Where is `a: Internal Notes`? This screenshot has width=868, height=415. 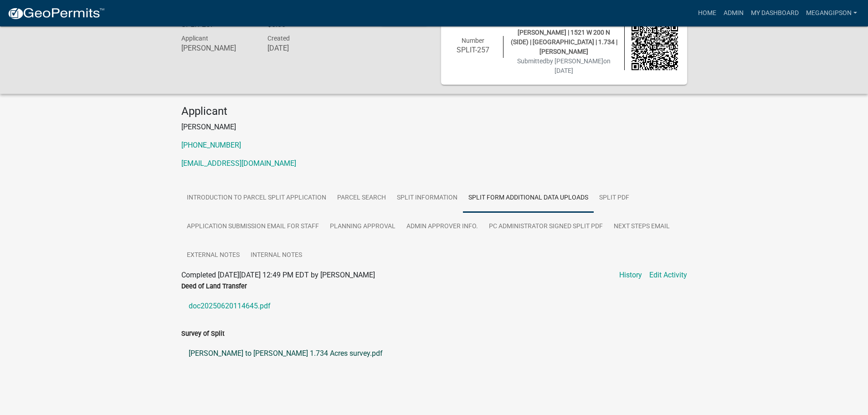 a: Internal Notes is located at coordinates (276, 256).